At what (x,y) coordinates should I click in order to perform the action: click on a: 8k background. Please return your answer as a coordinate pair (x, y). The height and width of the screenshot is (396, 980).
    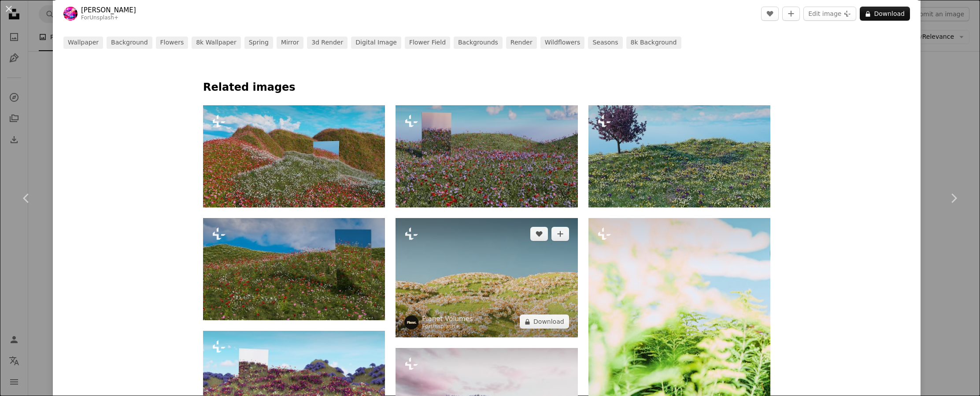
    Looking at the image, I should click on (654, 43).